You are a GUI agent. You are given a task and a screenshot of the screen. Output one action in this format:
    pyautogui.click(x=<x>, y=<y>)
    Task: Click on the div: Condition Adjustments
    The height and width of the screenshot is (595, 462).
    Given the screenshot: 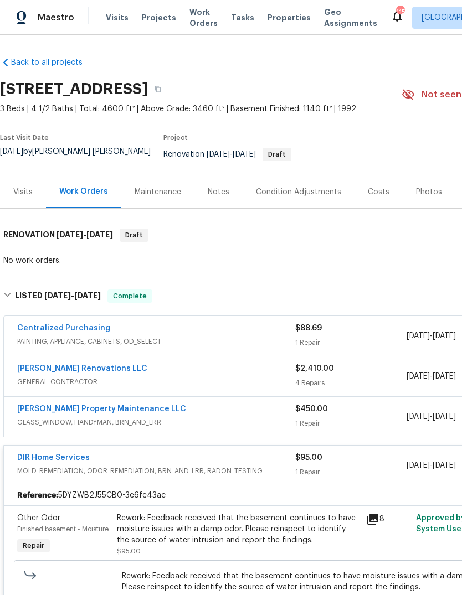 What is the action you would take?
    pyautogui.click(x=298, y=192)
    